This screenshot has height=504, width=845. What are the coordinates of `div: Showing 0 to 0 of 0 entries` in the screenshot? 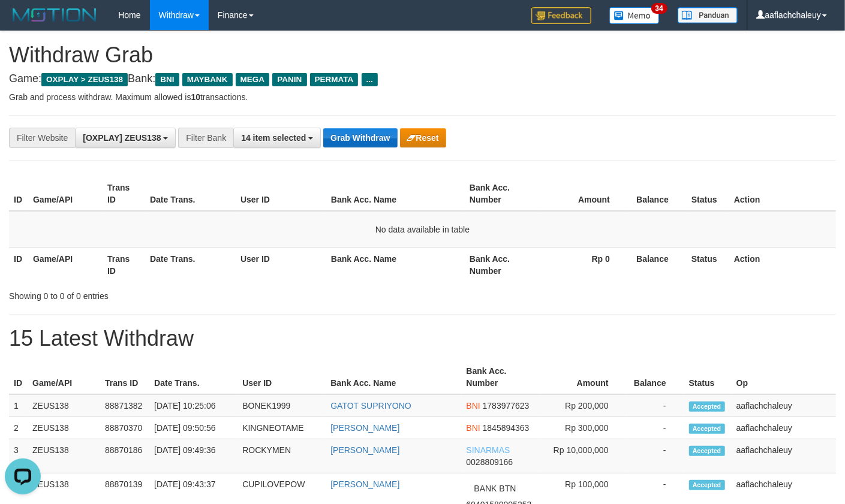 It's located at (176, 294).